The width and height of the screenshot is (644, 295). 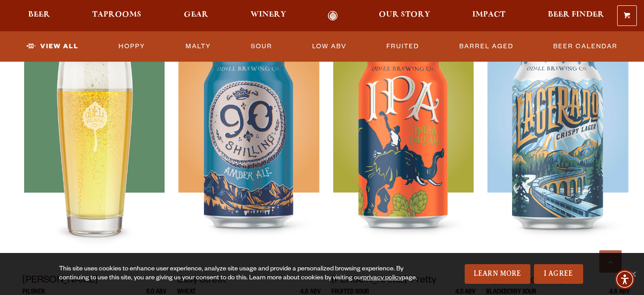 I want to click on a: Odell Home, so click(x=332, y=15).